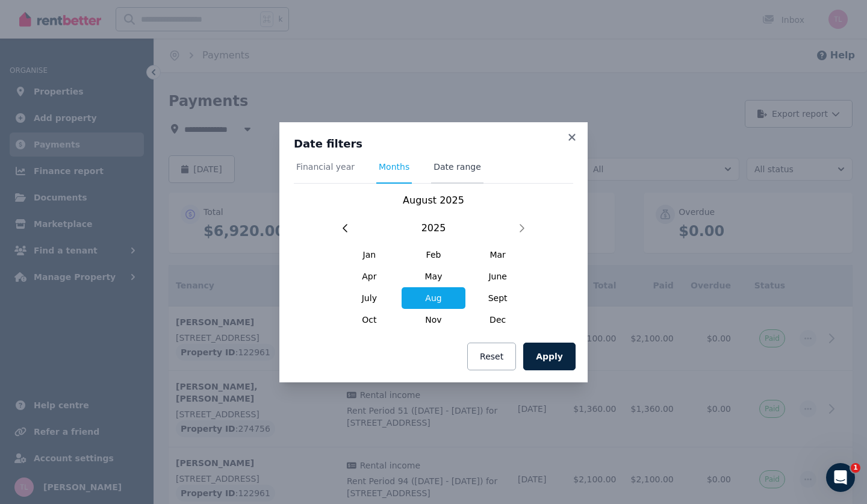 This screenshot has height=504, width=867. Describe the element at coordinates (394, 166) in the screenshot. I see `span: Months` at that location.